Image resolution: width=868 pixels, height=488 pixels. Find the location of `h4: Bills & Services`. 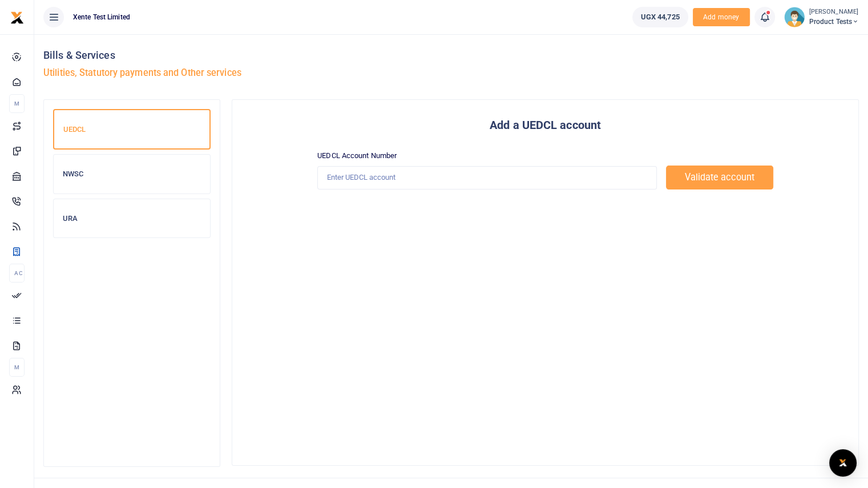

h4: Bills & Services is located at coordinates (451, 55).